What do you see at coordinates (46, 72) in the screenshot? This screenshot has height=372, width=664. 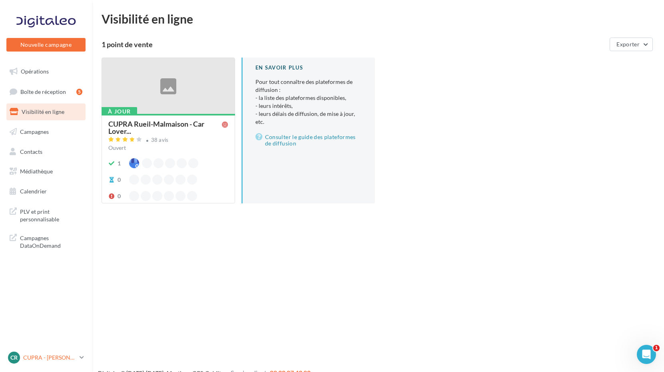 I see `a: Opérations` at bounding box center [46, 72].